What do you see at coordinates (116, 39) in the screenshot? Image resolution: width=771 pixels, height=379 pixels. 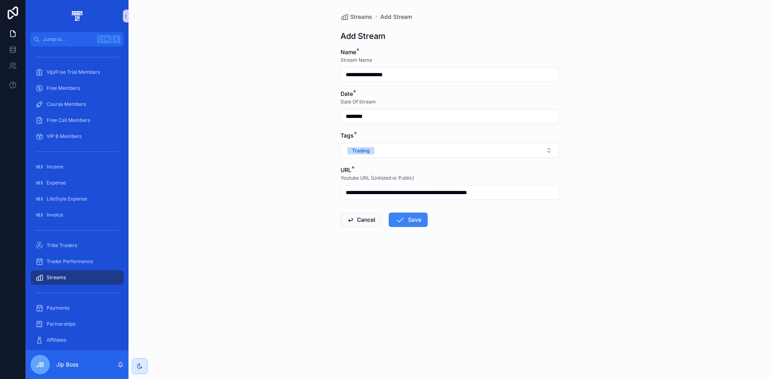 I see `span: K` at bounding box center [116, 39].